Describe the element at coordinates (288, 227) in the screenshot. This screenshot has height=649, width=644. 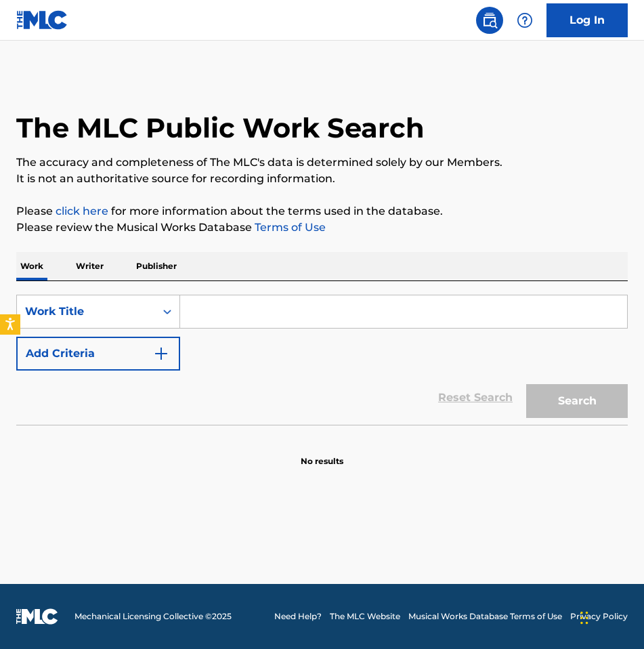
I see `a: Terms of Use` at that location.